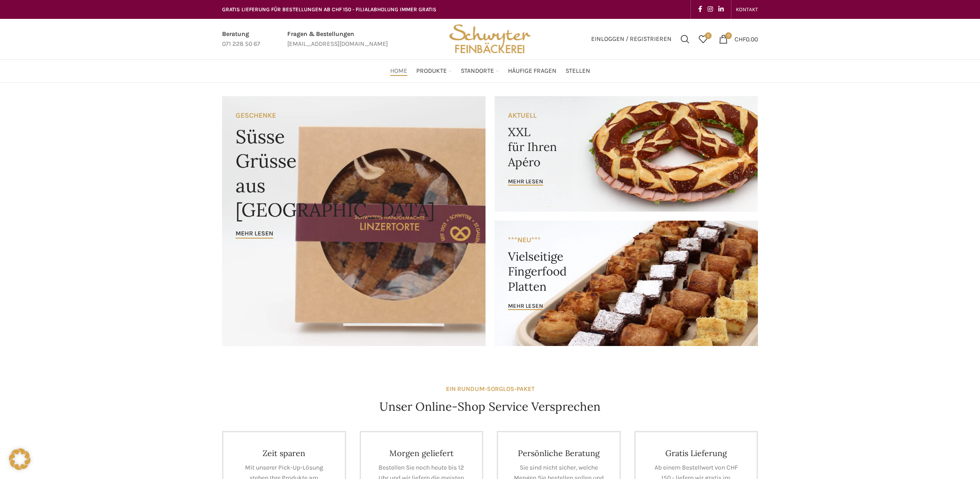 Image resolution: width=980 pixels, height=479 pixels. Describe the element at coordinates (490, 407) in the screenshot. I see `h4: Unser Online-Shop Service Versprechen` at that location.